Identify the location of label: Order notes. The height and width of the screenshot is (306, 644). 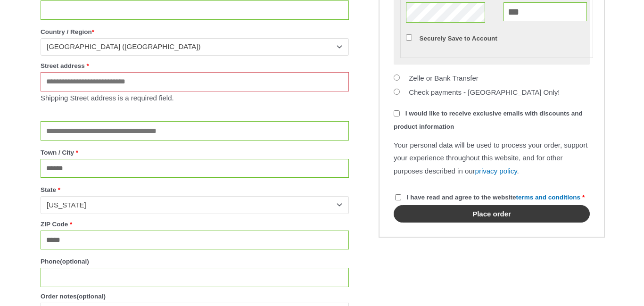
(195, 296).